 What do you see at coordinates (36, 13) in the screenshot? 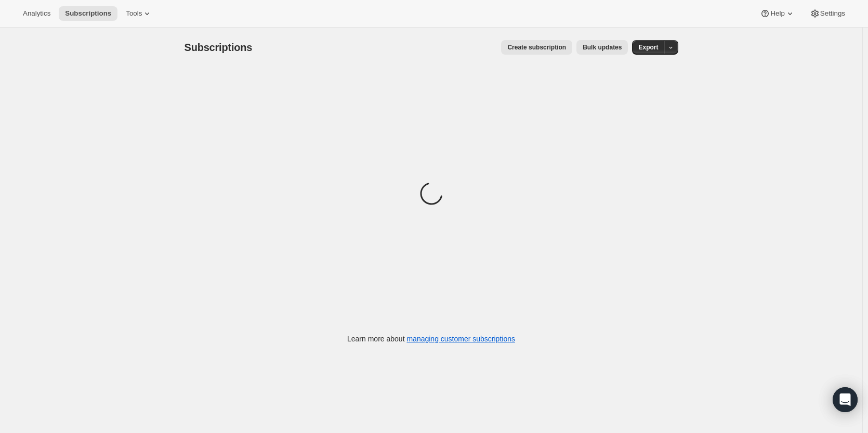
I see `button: Analytics` at bounding box center [36, 13].